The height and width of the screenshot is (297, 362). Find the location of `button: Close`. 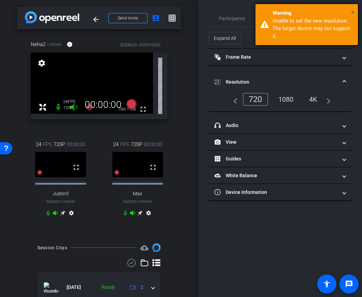

button: Close is located at coordinates (353, 12).